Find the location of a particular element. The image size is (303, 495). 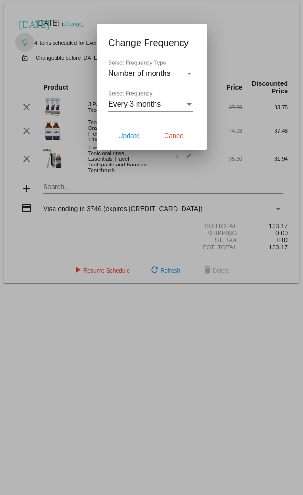

span: Number of months is located at coordinates (139, 73).